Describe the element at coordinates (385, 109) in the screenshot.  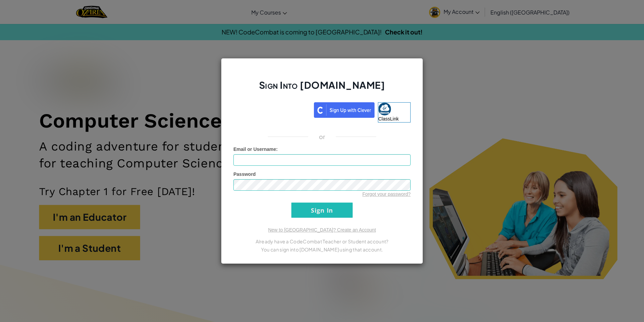
I see `img: classlink-logo-small.png` at that location.